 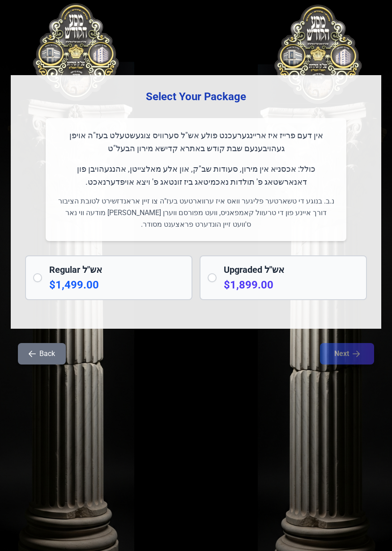 I want to click on p: $1,899.00, so click(x=291, y=285).